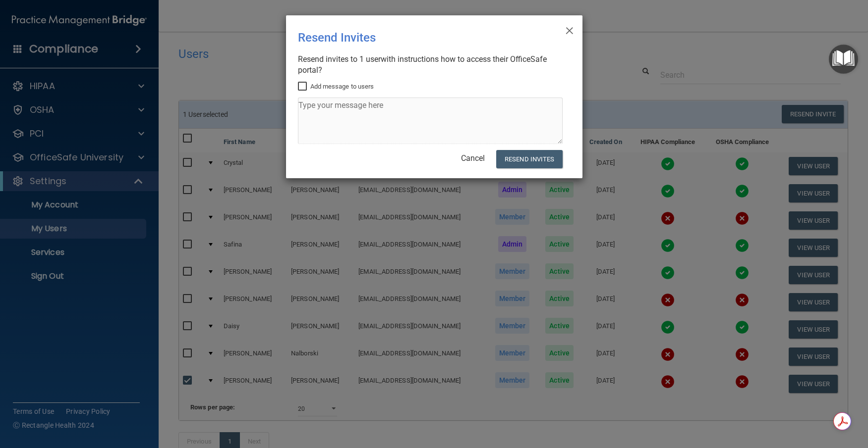  I want to click on a: Cancel, so click(473, 158).